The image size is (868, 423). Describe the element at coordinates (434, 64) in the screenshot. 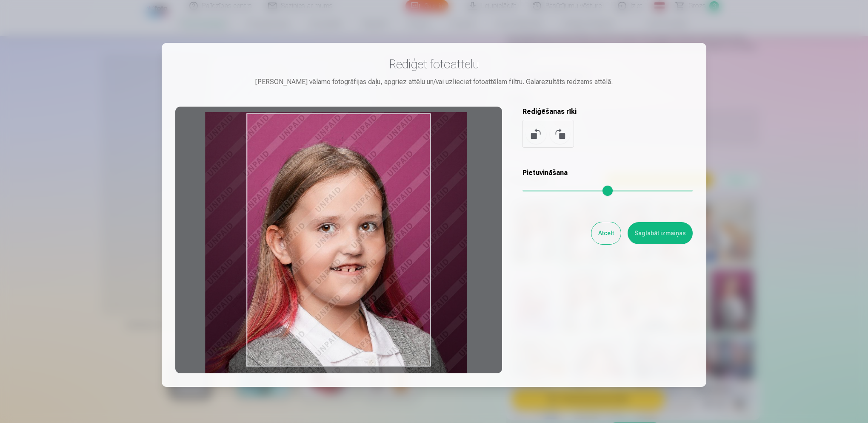

I see `h3: Rediģēt fotoattēlu` at that location.